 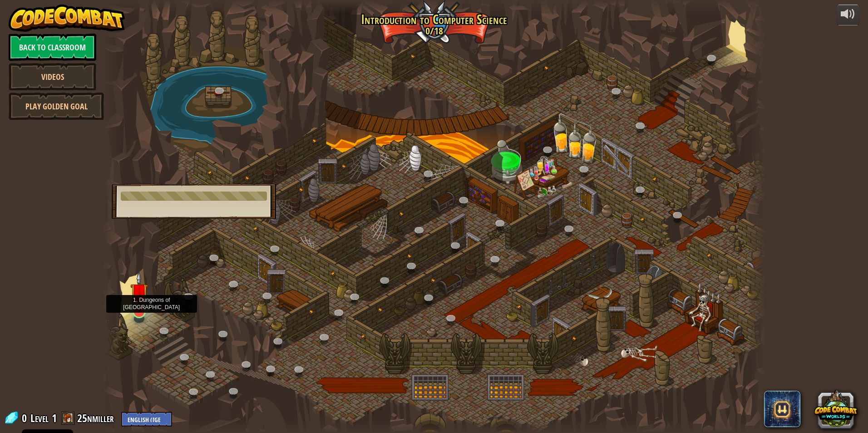 What do you see at coordinates (52, 77) in the screenshot?
I see `a: Videos` at bounding box center [52, 77].